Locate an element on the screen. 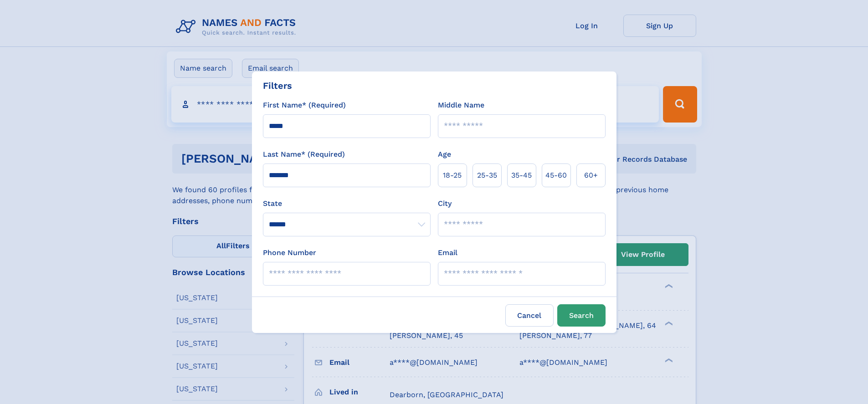 The image size is (868, 404). span: 25‑35 is located at coordinates (487, 175).